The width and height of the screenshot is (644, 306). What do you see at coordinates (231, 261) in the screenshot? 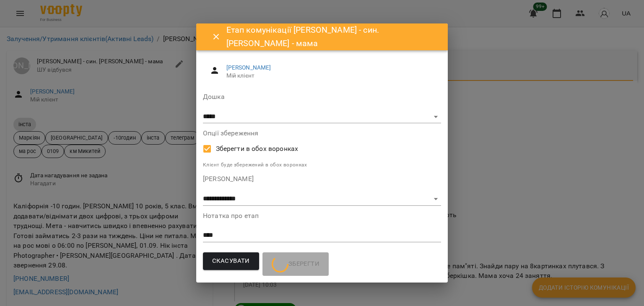
I see `span: Скасувати` at bounding box center [231, 261].